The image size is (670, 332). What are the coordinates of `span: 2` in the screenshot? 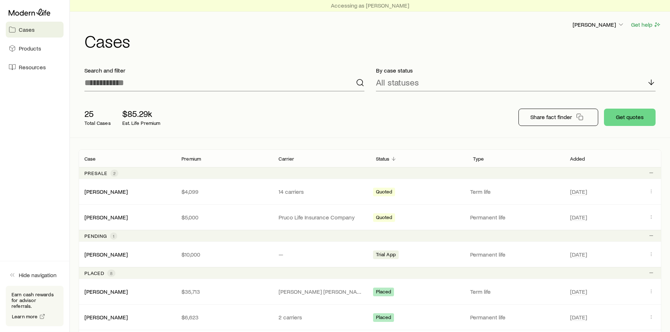 It's located at (114, 173).